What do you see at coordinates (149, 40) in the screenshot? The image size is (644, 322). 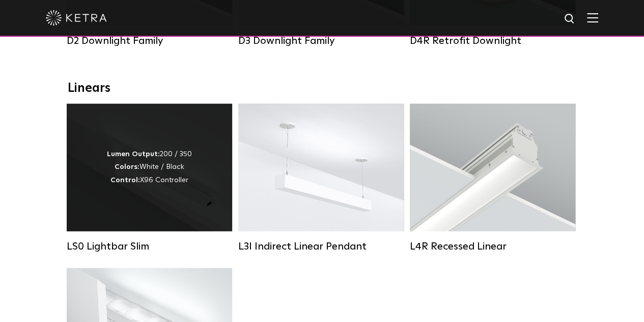 I see `div: D2 Downlight Family` at bounding box center [149, 40].